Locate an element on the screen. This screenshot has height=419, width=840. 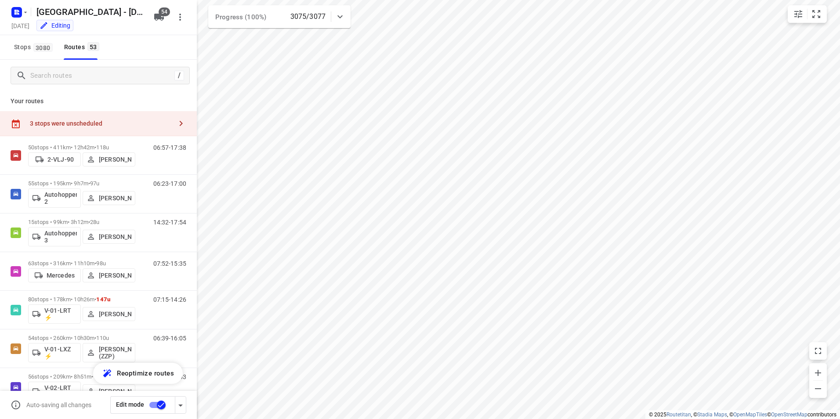
span: Progress (100%) is located at coordinates (241, 17).